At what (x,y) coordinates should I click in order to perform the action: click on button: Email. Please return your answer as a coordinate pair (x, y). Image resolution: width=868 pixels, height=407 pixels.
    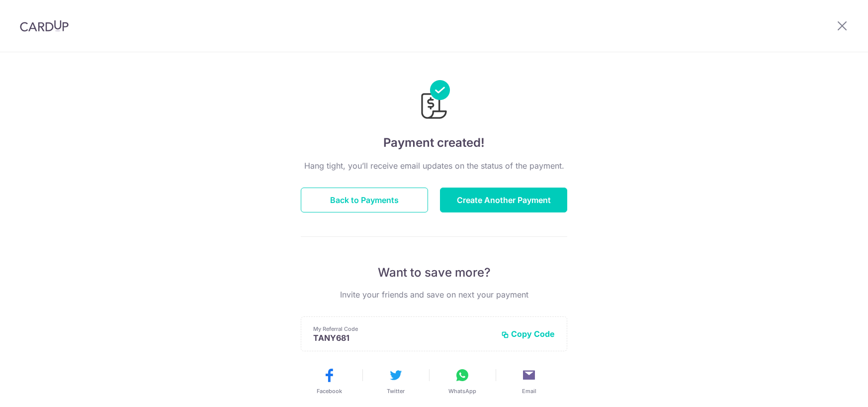
    Looking at the image, I should click on (529, 381).